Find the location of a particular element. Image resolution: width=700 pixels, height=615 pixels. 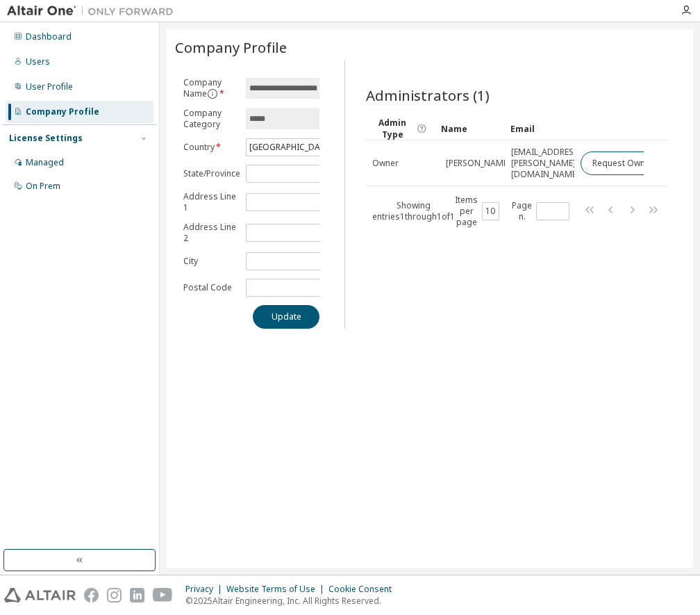

div: Name is located at coordinates (471, 129).